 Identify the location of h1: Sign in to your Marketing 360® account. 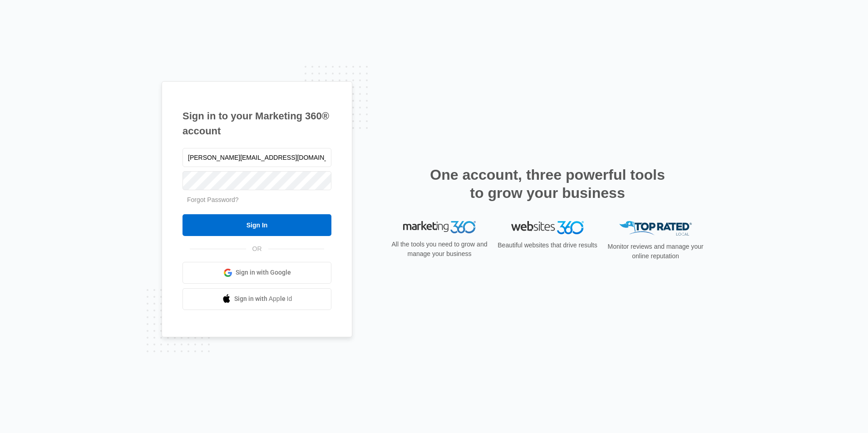
(257, 123).